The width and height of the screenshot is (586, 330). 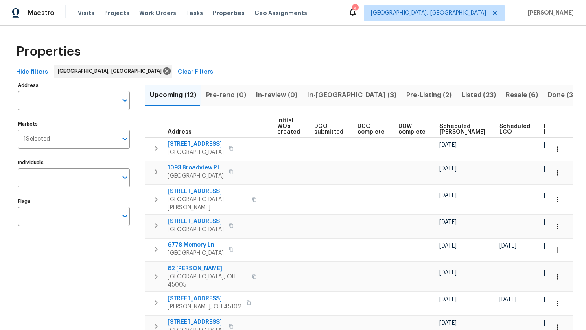 What do you see at coordinates (157, 13) in the screenshot?
I see `span: Work Orders` at bounding box center [157, 13].